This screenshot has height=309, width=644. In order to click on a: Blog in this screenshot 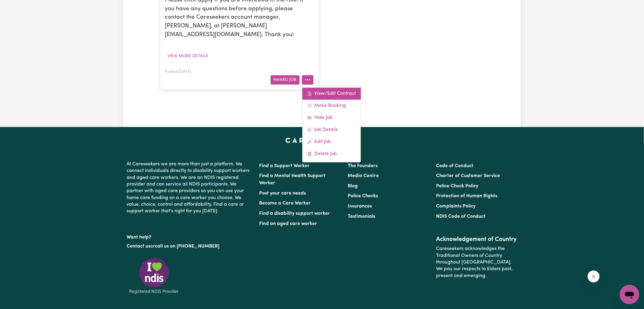, I will do `click(353, 186)`.